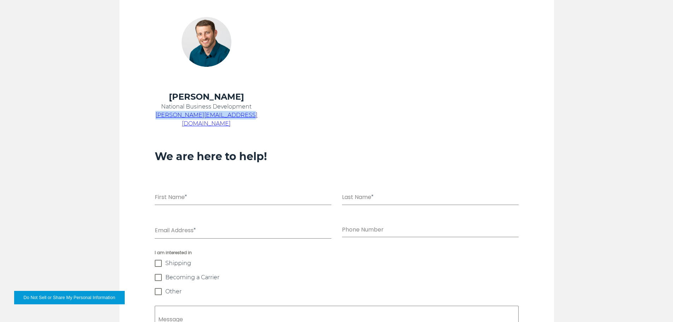 Image resolution: width=673 pixels, height=322 pixels. What do you see at coordinates (206, 107) in the screenshot?
I see `p: National Business Development` at bounding box center [206, 107].